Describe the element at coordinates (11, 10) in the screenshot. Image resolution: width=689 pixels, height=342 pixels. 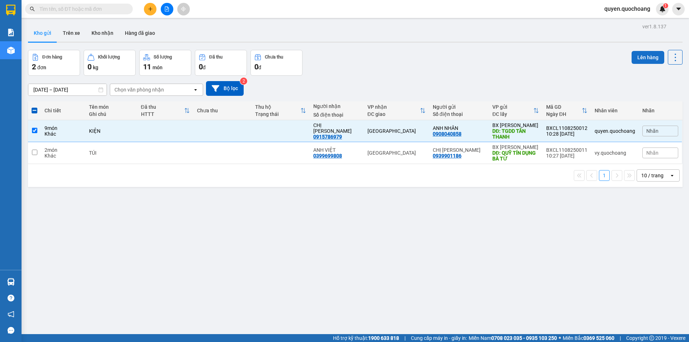
I see `img: logo-vxr` at that location.